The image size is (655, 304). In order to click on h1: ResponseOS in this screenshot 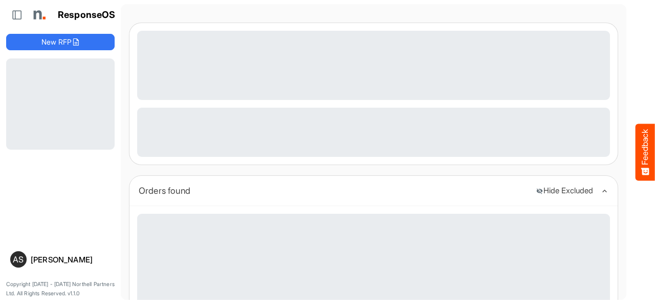, I will do `click(86, 15)`.